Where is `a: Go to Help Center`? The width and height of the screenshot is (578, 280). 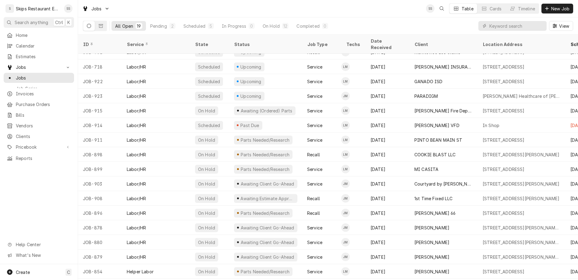 a: Go to Help Center is located at coordinates (39, 244).